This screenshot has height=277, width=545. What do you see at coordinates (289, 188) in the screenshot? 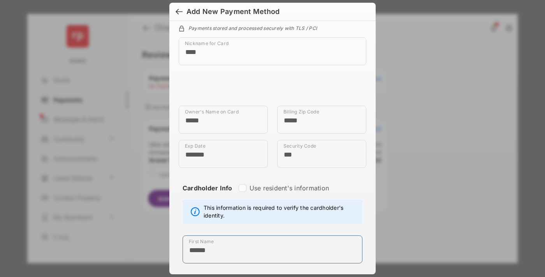
I see `label: Use resident's information` at bounding box center [289, 188].